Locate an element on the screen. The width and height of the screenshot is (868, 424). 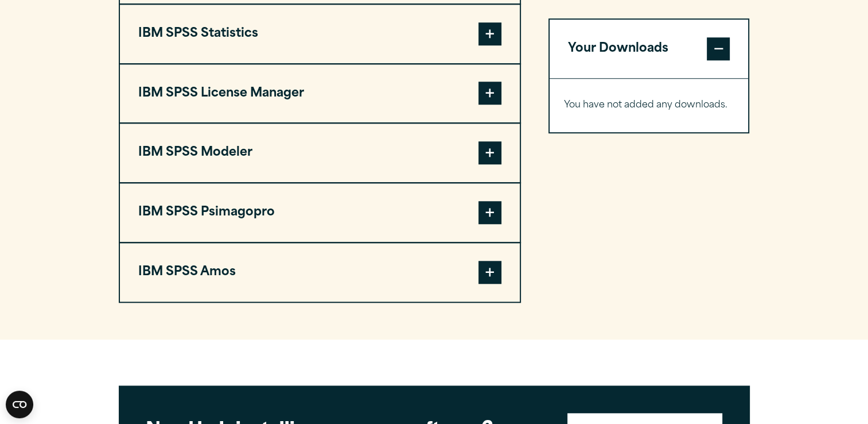
div: Your Downloads is located at coordinates (649, 105).